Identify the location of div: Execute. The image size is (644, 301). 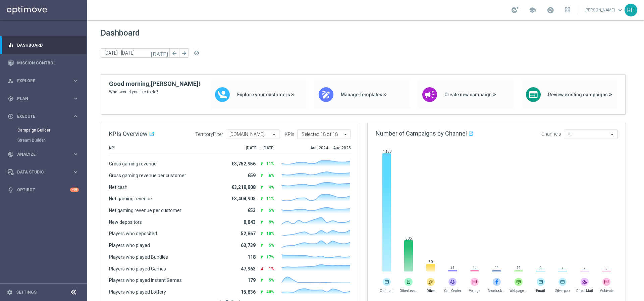
(40, 117).